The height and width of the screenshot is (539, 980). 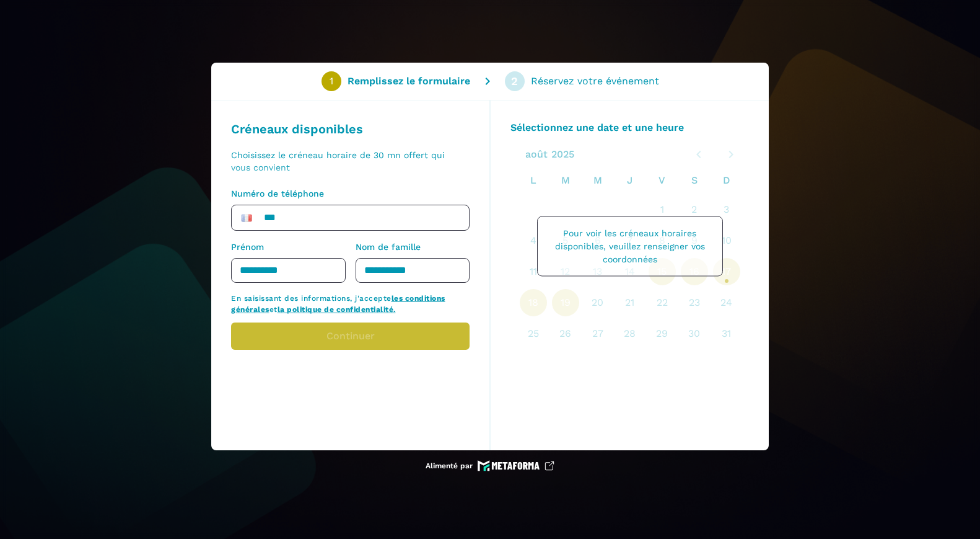 What do you see at coordinates (490, 466) in the screenshot?
I see `a: Alimenté par` at bounding box center [490, 466].